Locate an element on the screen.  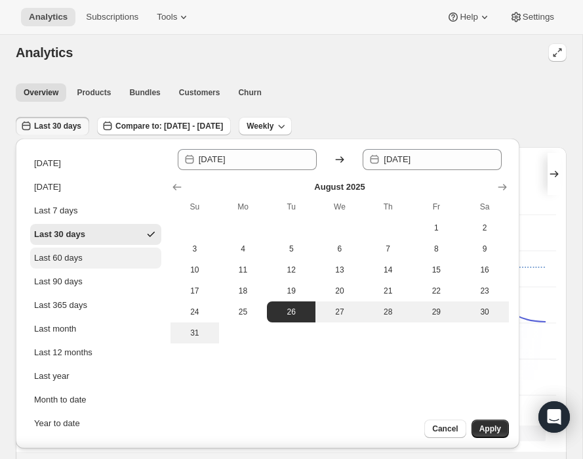
span: Sa is located at coordinates (485, 207).